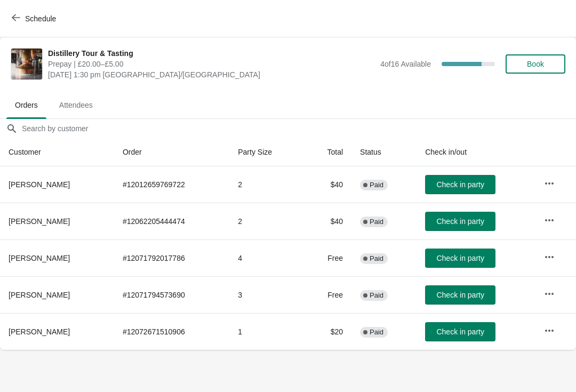 The width and height of the screenshot is (576, 392). Describe the element at coordinates (172, 221) in the screenshot. I see `td: # 12062205444474` at that location.